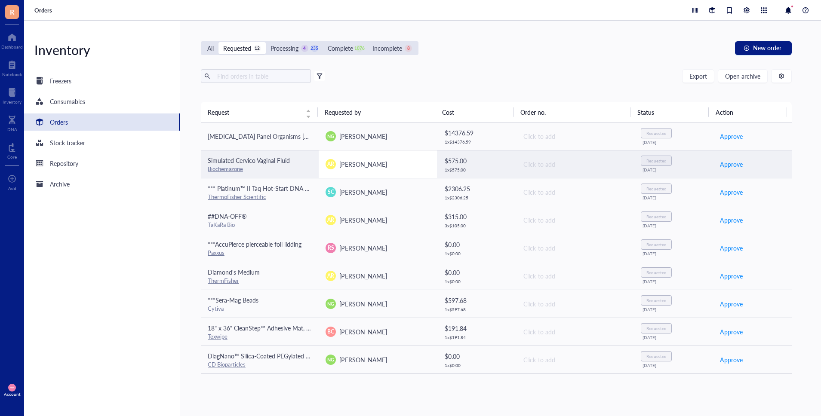 This screenshot has height=416, width=821. What do you see at coordinates (698, 76) in the screenshot?
I see `button: Export` at bounding box center [698, 76].